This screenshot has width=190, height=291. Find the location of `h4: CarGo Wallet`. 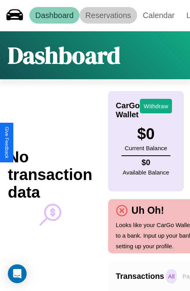

h4: CarGo Wallet is located at coordinates (128, 110).